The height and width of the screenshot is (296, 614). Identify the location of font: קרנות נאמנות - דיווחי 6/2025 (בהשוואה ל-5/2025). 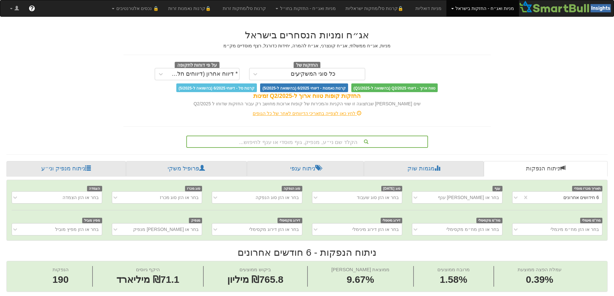
(304, 88).